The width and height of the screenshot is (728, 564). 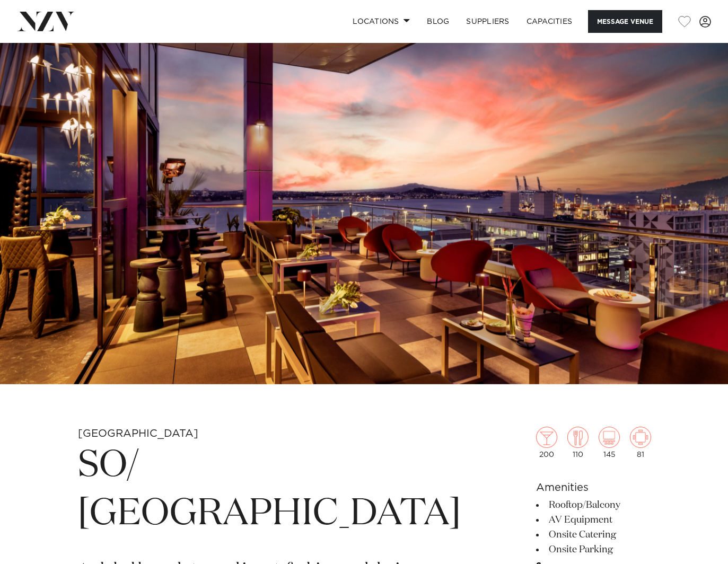 What do you see at coordinates (438, 21) in the screenshot?
I see `a: BLOG` at bounding box center [438, 21].